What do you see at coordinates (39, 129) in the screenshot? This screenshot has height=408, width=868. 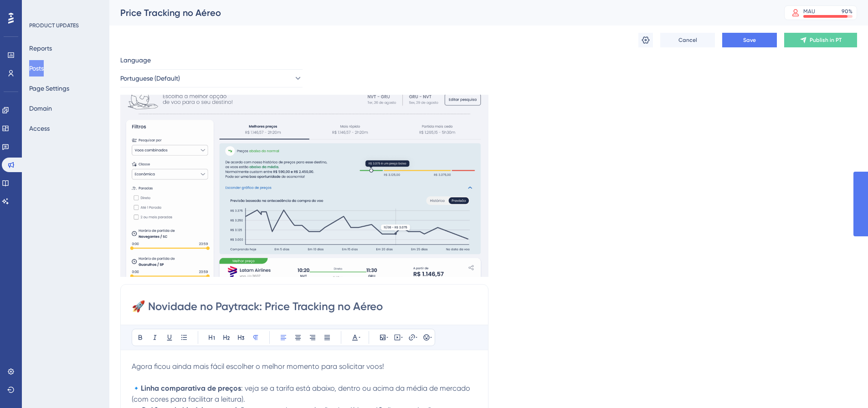 I see `button: Access` at bounding box center [39, 129].